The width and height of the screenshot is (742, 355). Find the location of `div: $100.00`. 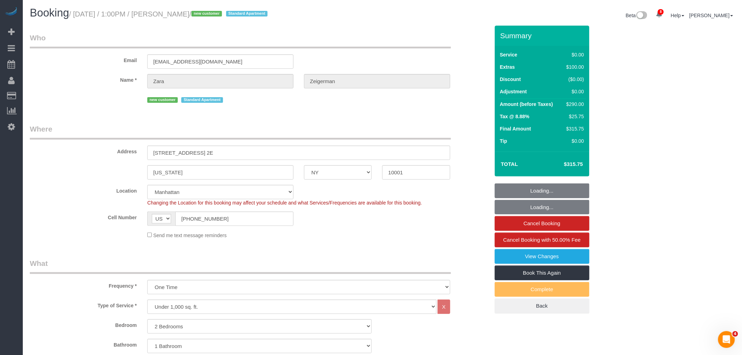

div: $100.00 is located at coordinates (574, 67).